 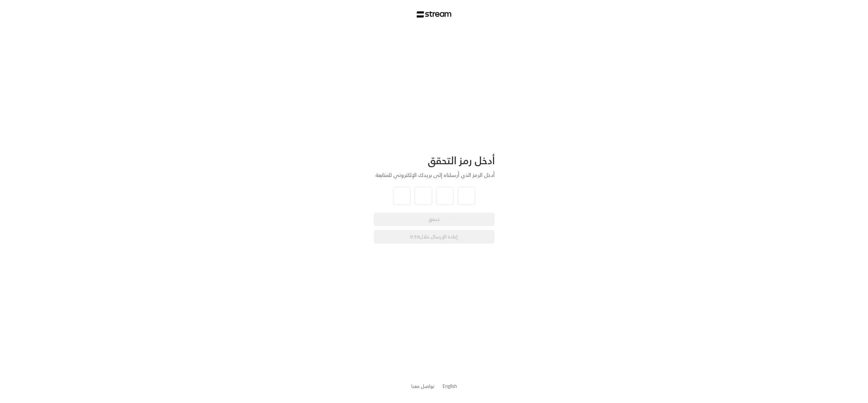 I want to click on button: تواصل معنا, so click(x=423, y=386).